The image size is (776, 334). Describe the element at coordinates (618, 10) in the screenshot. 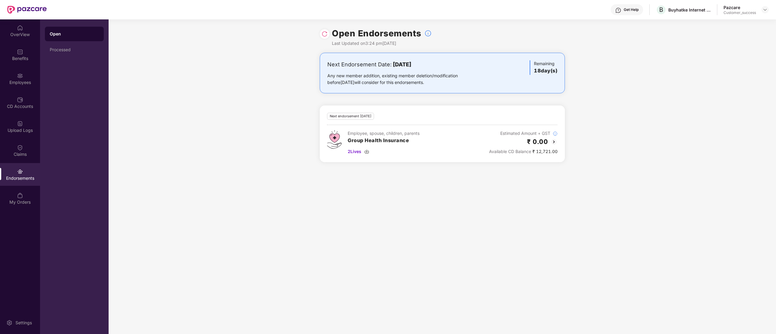

I see `img: svg+xml;base64,PHN2ZyBpZD0iSGVscC0zMngzMiIgeG1sbnM9Imh0dHA6Ly93d3cudzMub3JnLzIwMDAvc3ZnIiB3aWR0aD...` at that location.